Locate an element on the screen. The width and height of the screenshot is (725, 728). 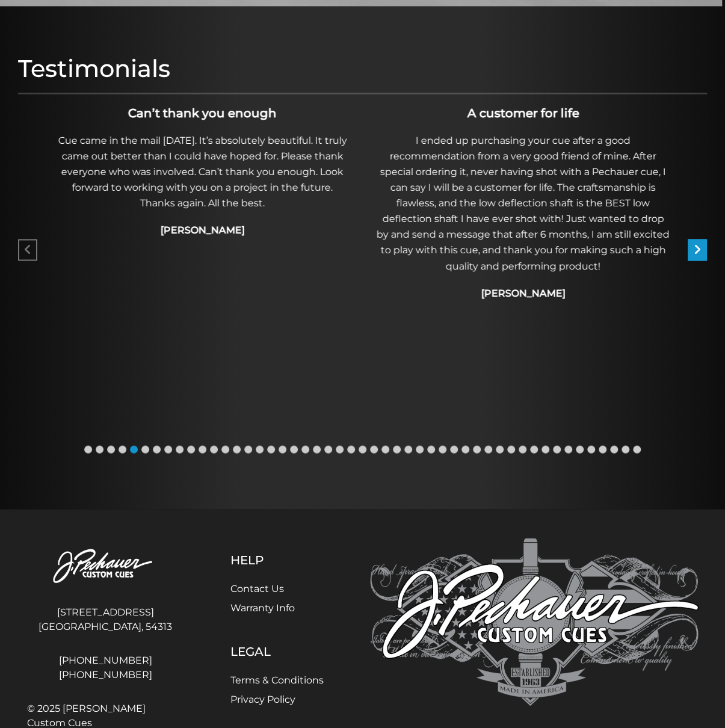
p: I ended up purchasing your cue after a good recommendation from a very good friend of mine. After... is located at coordinates (523, 203).